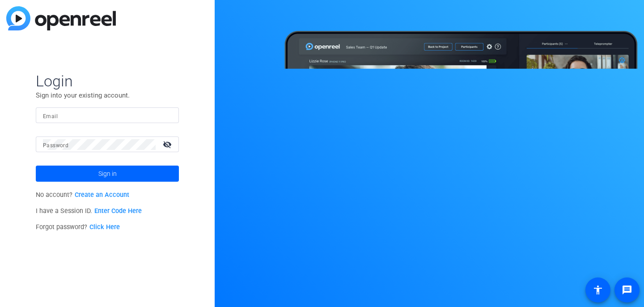 Image resolution: width=644 pixels, height=307 pixels. I want to click on a: Click Here, so click(104, 227).